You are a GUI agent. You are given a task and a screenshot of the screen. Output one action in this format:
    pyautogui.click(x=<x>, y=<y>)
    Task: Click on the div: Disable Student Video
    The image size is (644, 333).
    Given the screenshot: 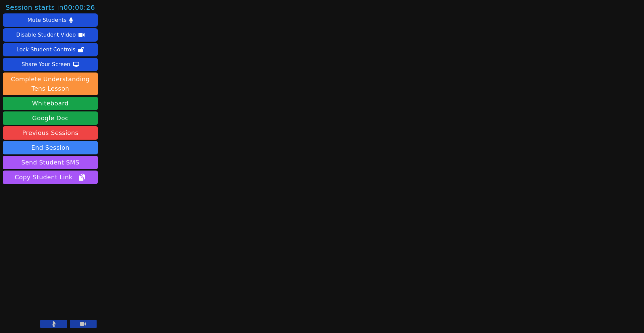 What is the action you would take?
    pyautogui.click(x=45, y=35)
    